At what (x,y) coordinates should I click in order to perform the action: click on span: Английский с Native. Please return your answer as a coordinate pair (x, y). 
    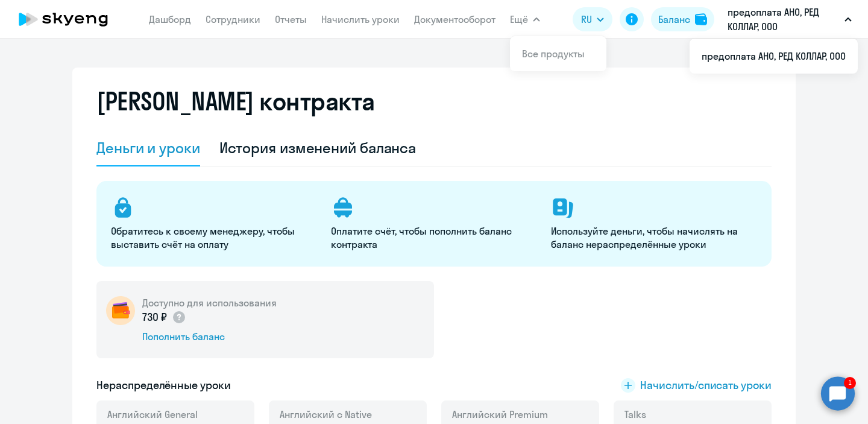
    Looking at the image, I should click on (326, 414).